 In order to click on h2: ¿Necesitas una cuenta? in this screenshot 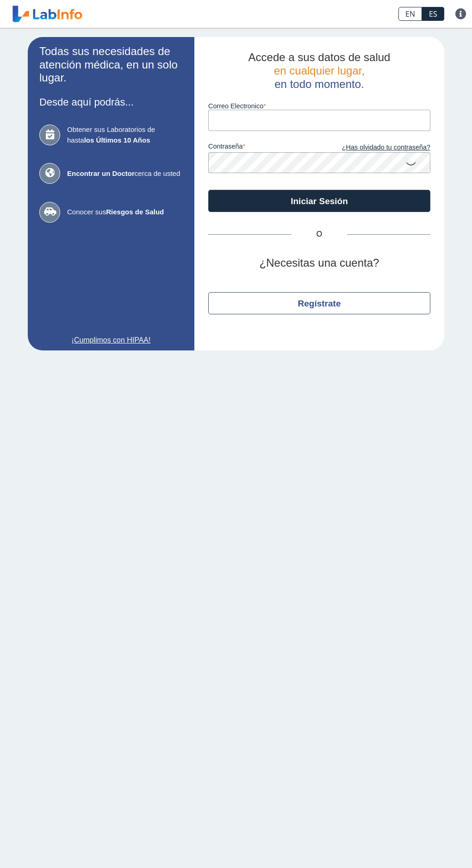, I will do `click(319, 263)`.